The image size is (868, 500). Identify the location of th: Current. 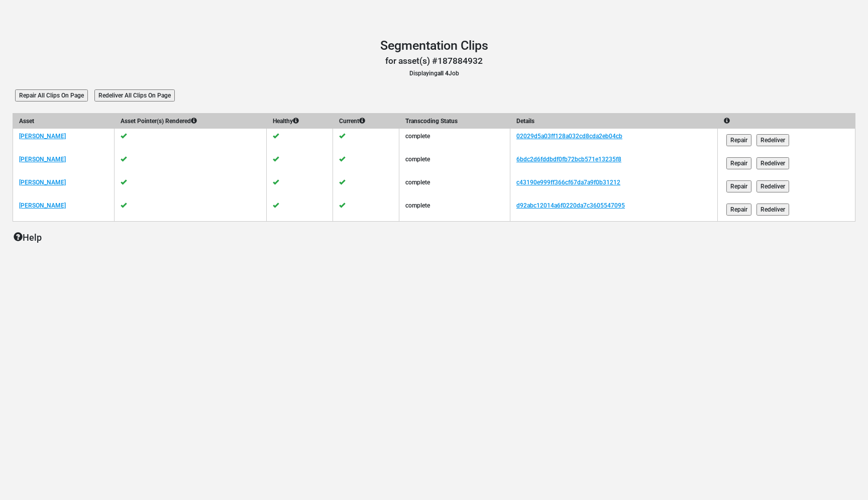
(366, 121).